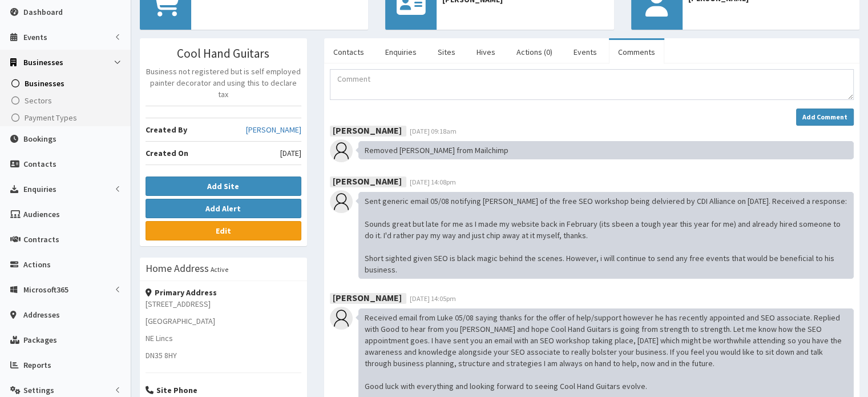 This screenshot has height=397, width=868. What do you see at coordinates (166, 130) in the screenshot?
I see `b: Created By` at bounding box center [166, 130].